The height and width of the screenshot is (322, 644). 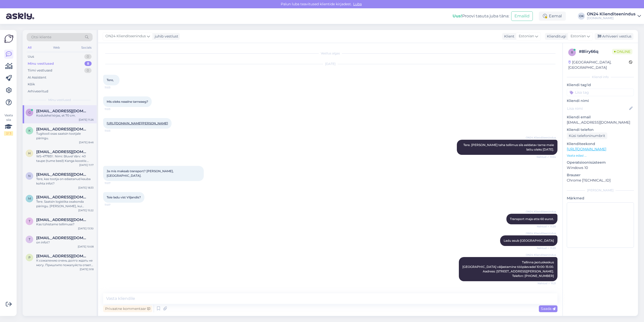 What do you see at coordinates (30, 112) in the screenshot?
I see `span: g` at bounding box center [30, 112].